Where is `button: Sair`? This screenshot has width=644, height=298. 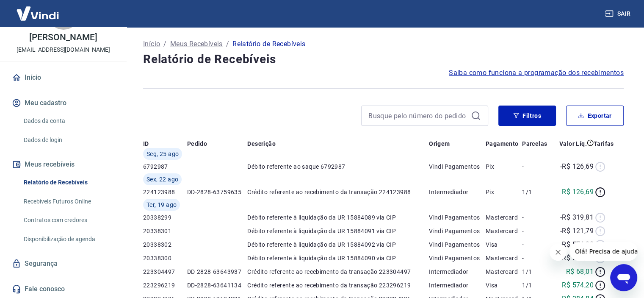 button: Sair is located at coordinates (619, 14).